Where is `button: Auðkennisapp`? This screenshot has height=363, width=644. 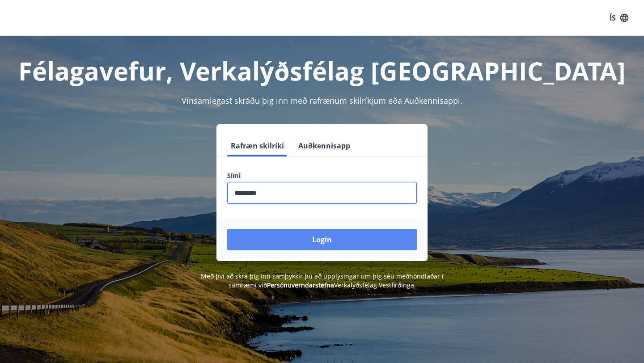
button: Auðkennisapp is located at coordinates (324, 146).